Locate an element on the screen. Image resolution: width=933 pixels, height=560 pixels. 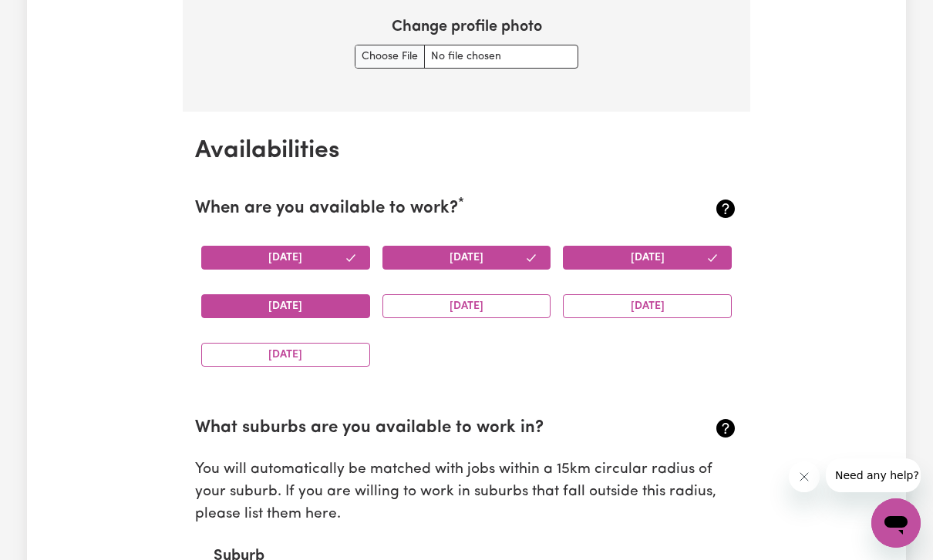
span: Need any help? is located at coordinates (51, 17).